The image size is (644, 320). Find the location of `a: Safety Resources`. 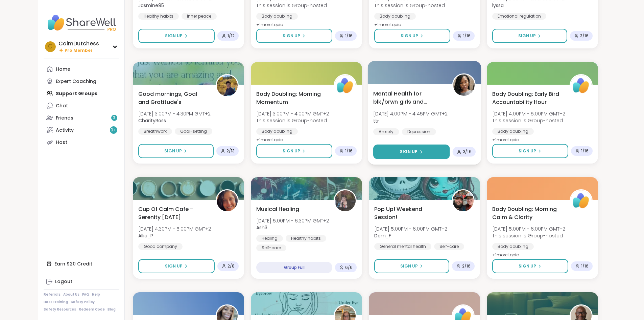

a: Safety Resources is located at coordinates (60, 309).